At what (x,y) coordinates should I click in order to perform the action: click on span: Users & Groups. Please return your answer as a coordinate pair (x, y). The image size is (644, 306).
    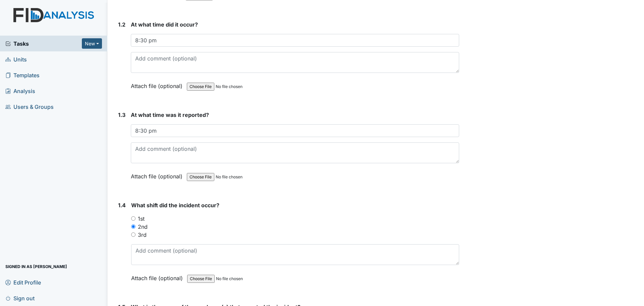
    Looking at the image, I should click on (29, 106).